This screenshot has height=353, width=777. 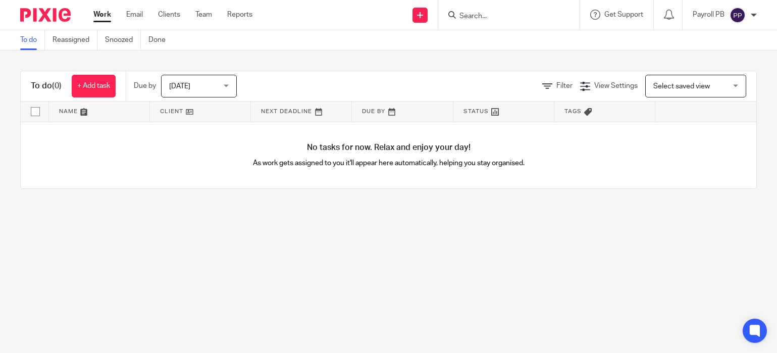 I want to click on a: Clients, so click(x=169, y=15).